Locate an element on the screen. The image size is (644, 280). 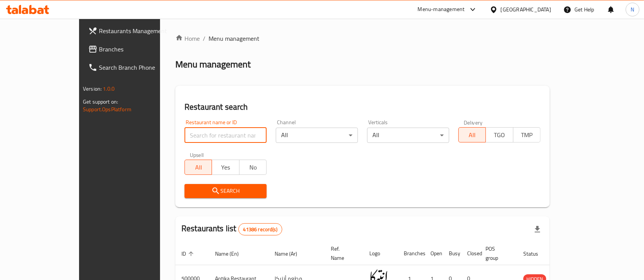
th: Logo is located at coordinates (380, 254).